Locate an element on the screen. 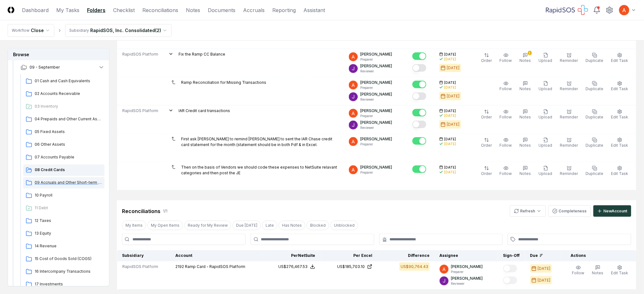 This screenshot has width=644, height=294. span: 07 Accounts Payable is located at coordinates (68, 157).